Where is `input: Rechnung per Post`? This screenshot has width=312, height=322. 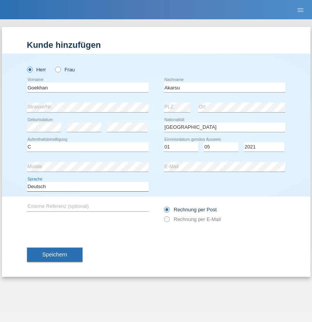
input: Rechnung per Post is located at coordinates (166, 211).